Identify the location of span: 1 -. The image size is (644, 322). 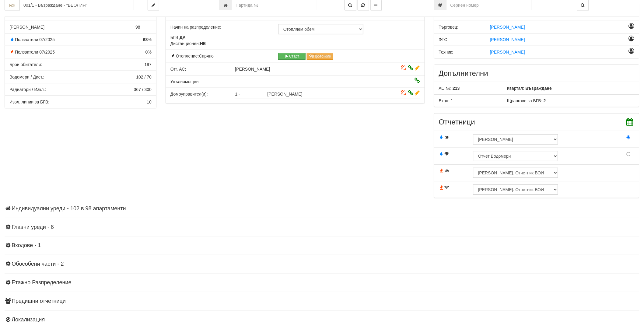
(237, 94).